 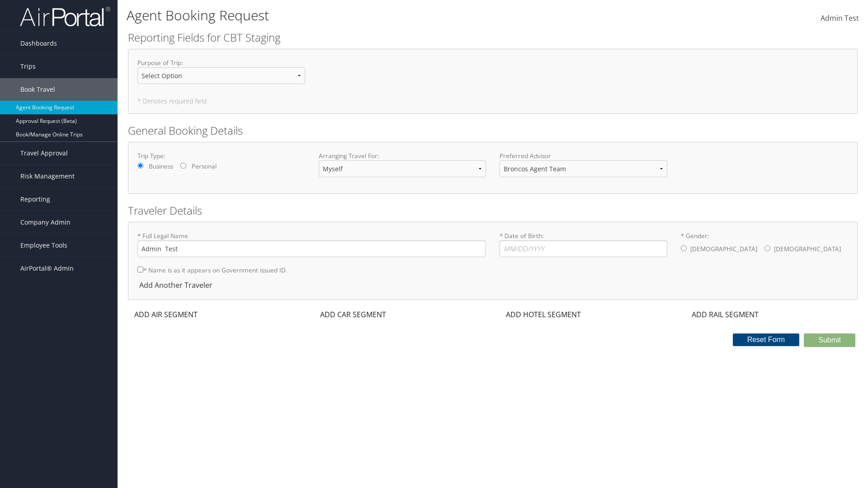 I want to click on div: ADD CAR SEGMENT, so click(x=352, y=314).